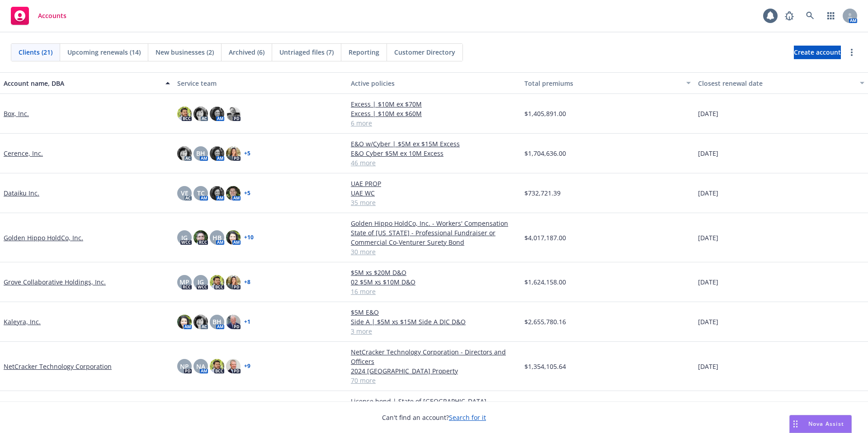 The image size is (868, 433). Describe the element at coordinates (603, 83) in the screenshot. I see `div: Total premiums` at that location.